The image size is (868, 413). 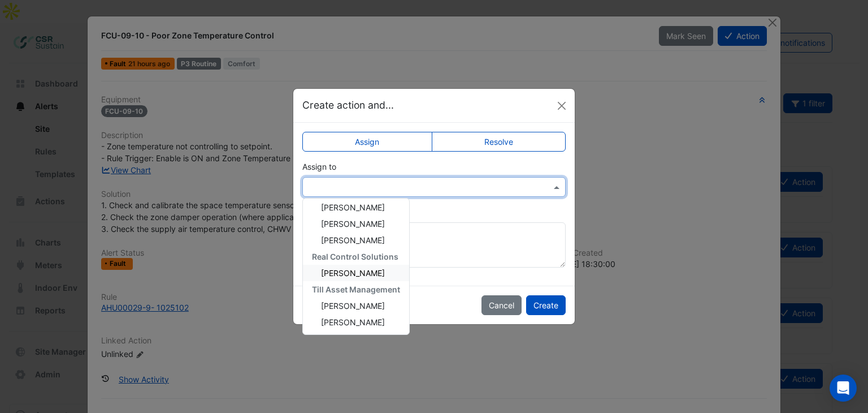 I want to click on label: Resolve, so click(x=499, y=142).